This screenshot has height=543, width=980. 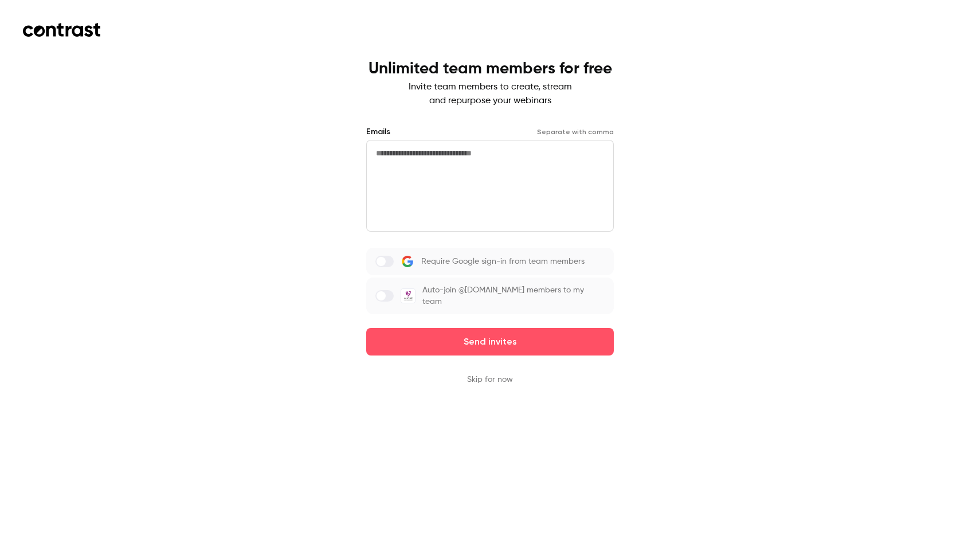 I want to click on h1: Unlimited team members for free, so click(x=490, y=69).